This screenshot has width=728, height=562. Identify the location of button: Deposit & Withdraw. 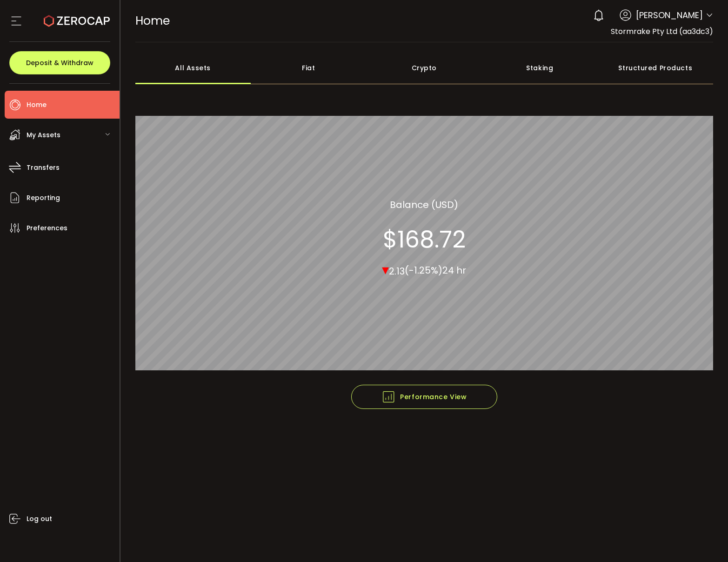
(60, 63).